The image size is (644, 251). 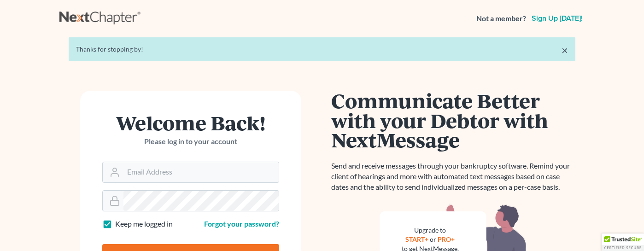 I want to click on a: START+, so click(x=417, y=239).